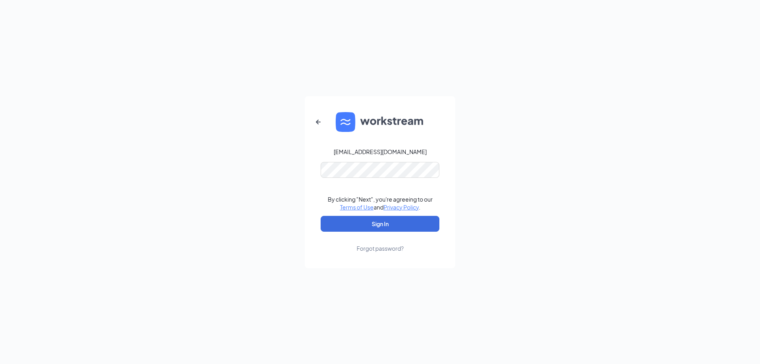 This screenshot has width=760, height=364. I want to click on button: Sign In, so click(380, 224).